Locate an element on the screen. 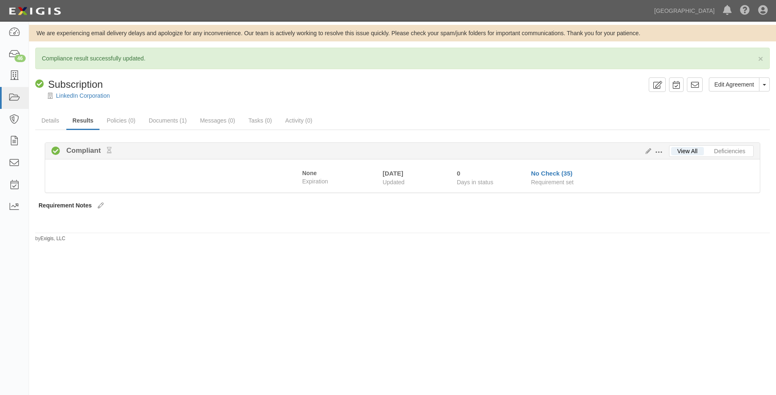 This screenshot has width=776, height=395. span: Expiration is located at coordinates (339, 182).